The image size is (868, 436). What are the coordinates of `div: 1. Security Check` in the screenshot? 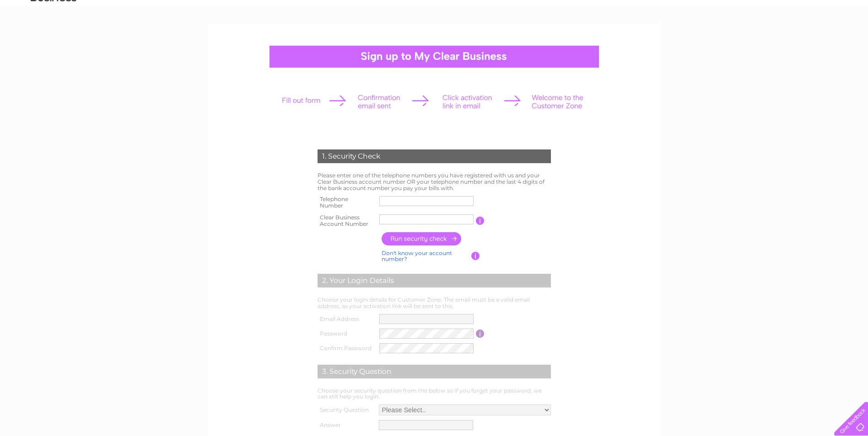 It's located at (434, 156).